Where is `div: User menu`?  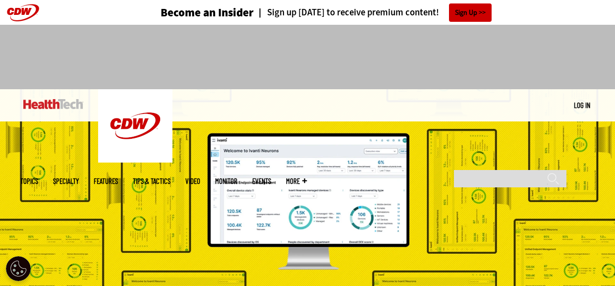 div: User menu is located at coordinates (582, 105).